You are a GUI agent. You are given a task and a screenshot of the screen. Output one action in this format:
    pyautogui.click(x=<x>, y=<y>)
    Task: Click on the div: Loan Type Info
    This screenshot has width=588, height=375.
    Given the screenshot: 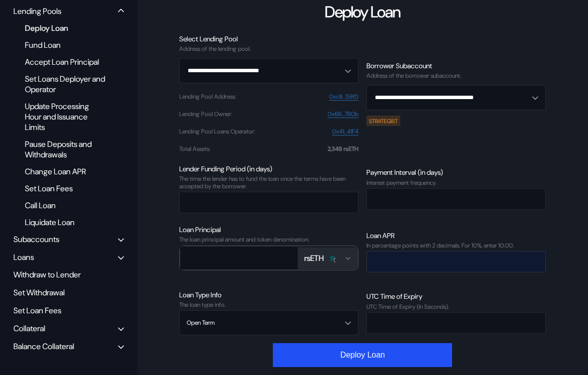 What is the action you would take?
    pyautogui.click(x=269, y=294)
    